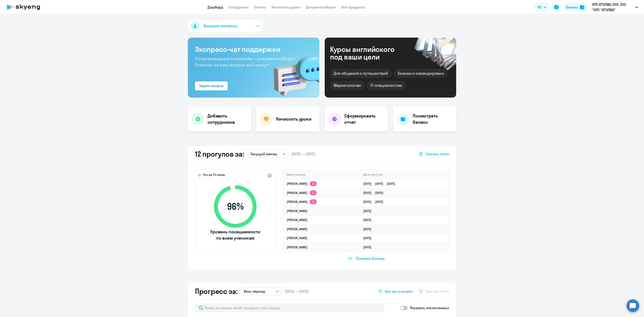 The image size is (644, 317). What do you see at coordinates (293, 73) in the screenshot?
I see `img: bg-img` at bounding box center [293, 73].